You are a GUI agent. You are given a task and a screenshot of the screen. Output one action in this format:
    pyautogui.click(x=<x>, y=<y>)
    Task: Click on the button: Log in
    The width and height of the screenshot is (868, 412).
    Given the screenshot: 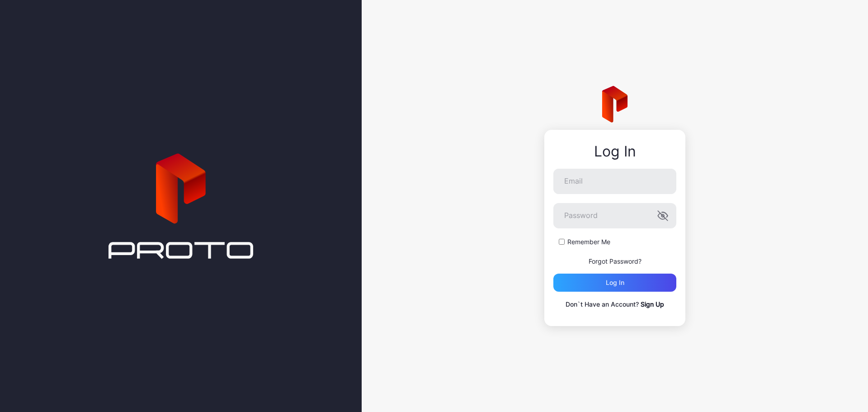 What is the action you would take?
    pyautogui.click(x=615, y=283)
    